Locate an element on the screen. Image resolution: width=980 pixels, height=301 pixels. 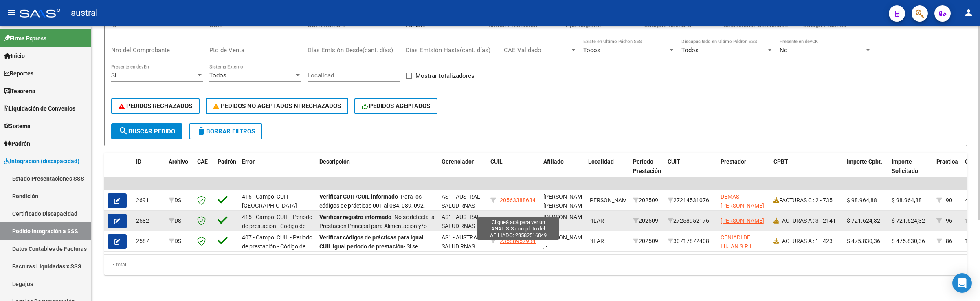
div: FACTURAS C : 2 - 735 is located at coordinates (807, 200).